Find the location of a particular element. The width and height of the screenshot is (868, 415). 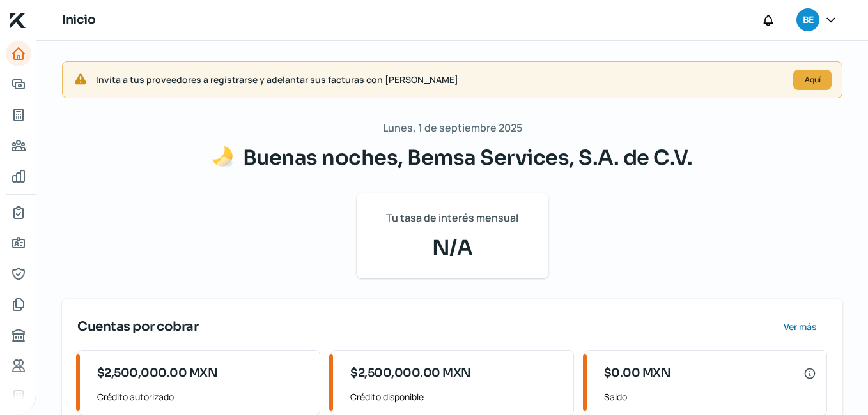

a: Pago a proveedores is located at coordinates (19, 146).